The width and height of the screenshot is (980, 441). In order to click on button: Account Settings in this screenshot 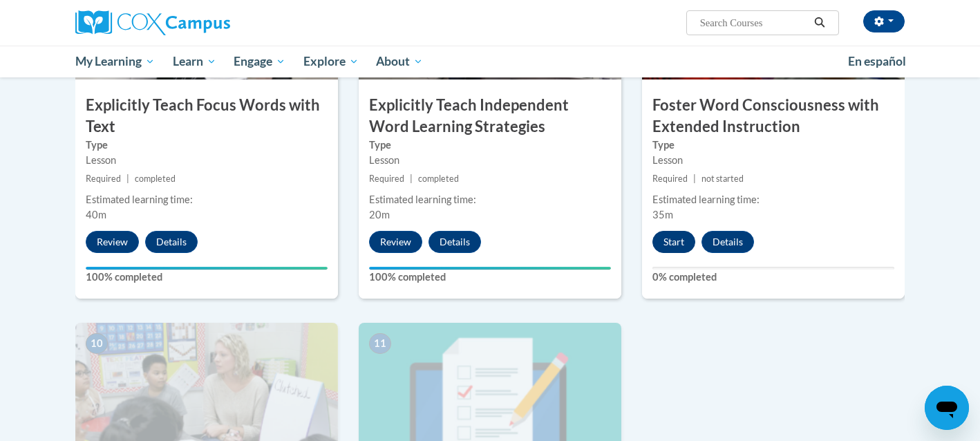, I will do `click(884, 22)`.